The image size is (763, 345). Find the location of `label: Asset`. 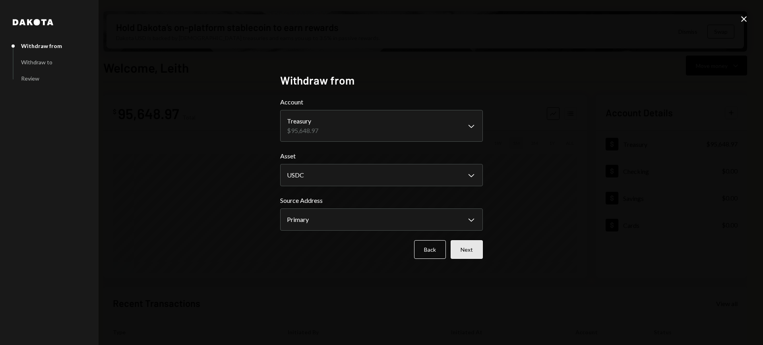

label: Asset is located at coordinates (382, 156).